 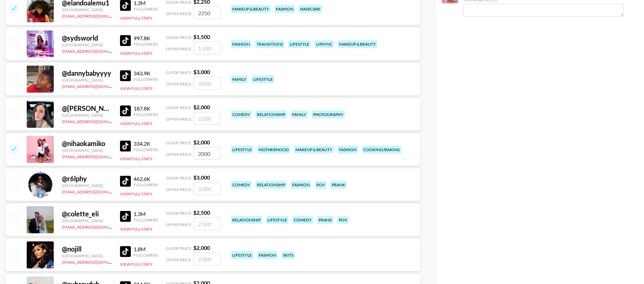 What do you see at coordinates (87, 38) in the screenshot?
I see `div: @ sydsworld` at bounding box center [87, 38].